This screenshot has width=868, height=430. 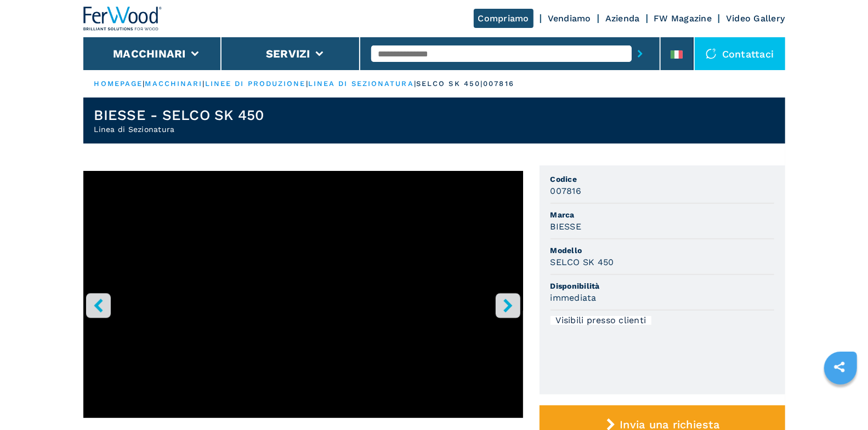 What do you see at coordinates (622, 18) in the screenshot?
I see `a: Azienda` at bounding box center [622, 18].